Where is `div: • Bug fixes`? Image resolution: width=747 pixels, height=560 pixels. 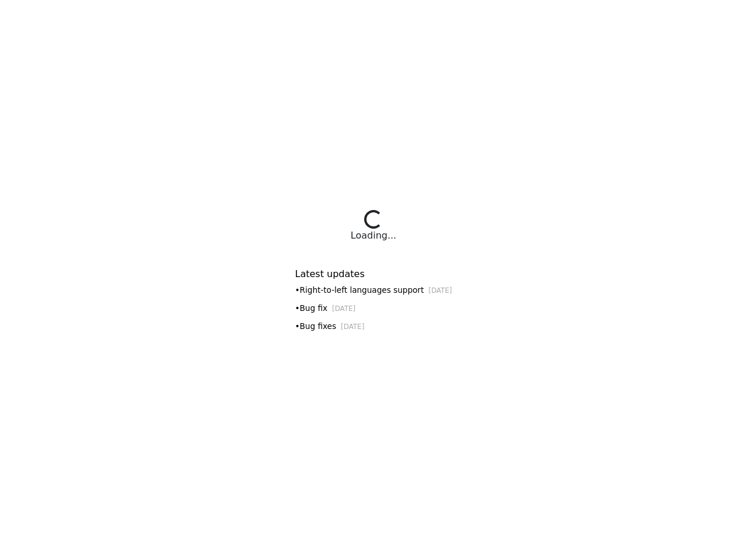 div: • Bug fixes is located at coordinates (374, 326).